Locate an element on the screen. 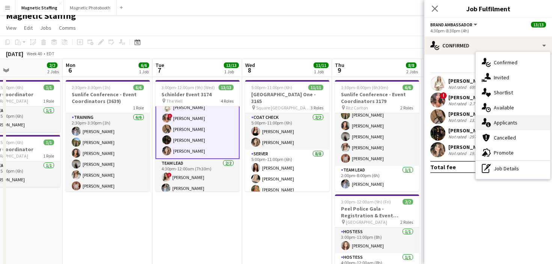  h3: Job Fulfilment is located at coordinates (488, 9).